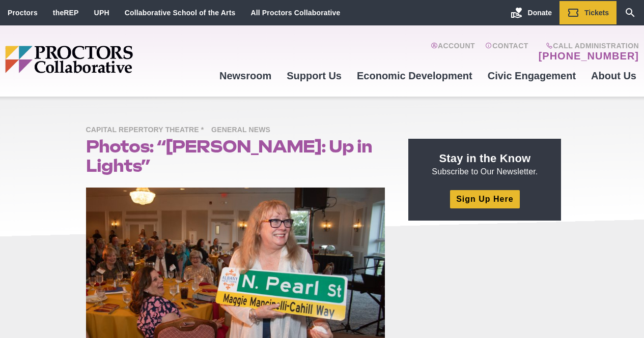  What do you see at coordinates (485, 164) in the screenshot?
I see `p: Subscribe to Our Newsletter.` at bounding box center [485, 164].